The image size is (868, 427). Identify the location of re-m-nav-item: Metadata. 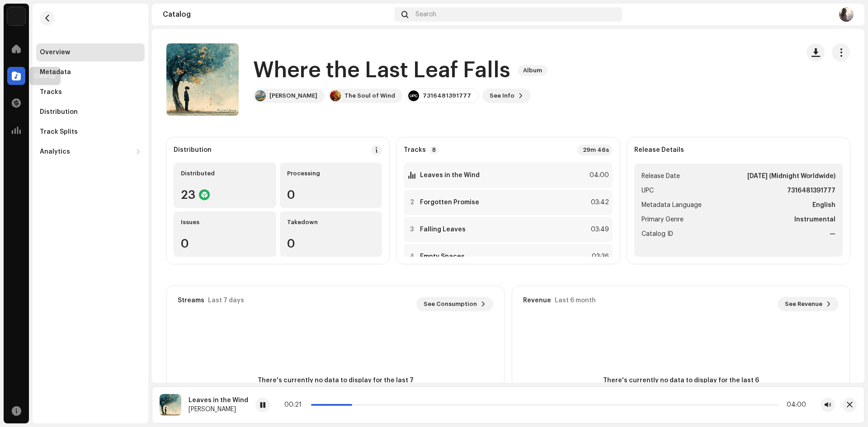
(90, 72).